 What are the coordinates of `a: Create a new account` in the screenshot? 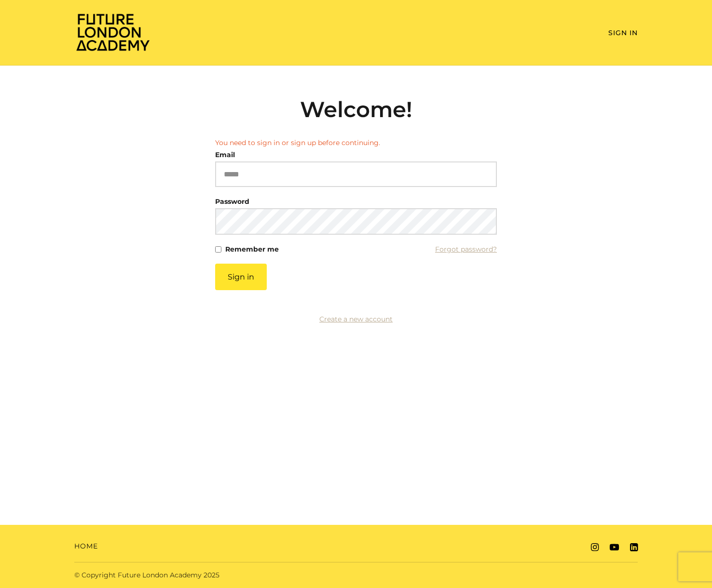 It's located at (356, 319).